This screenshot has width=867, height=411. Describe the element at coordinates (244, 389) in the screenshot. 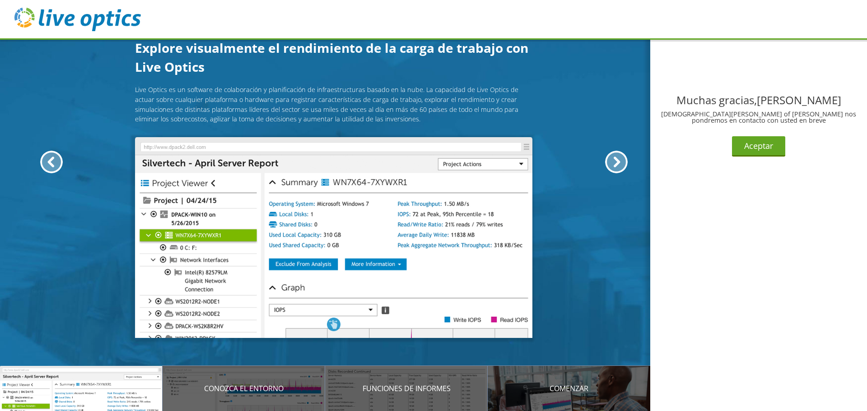

I see `p: Conozca el entorno` at that location.